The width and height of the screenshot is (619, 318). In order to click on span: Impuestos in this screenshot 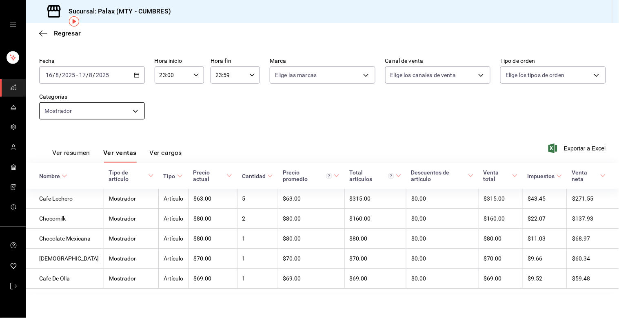, I will do `click(545, 176)`.